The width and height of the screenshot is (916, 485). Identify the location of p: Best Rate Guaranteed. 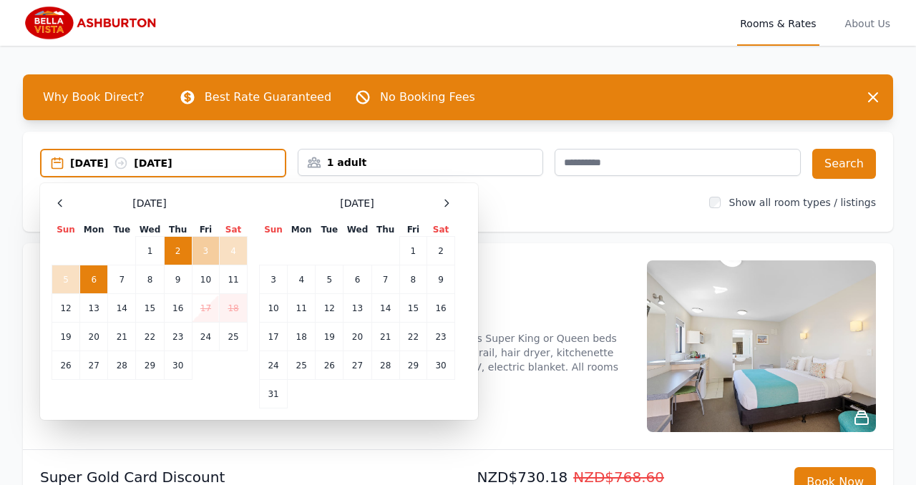
(268, 97).